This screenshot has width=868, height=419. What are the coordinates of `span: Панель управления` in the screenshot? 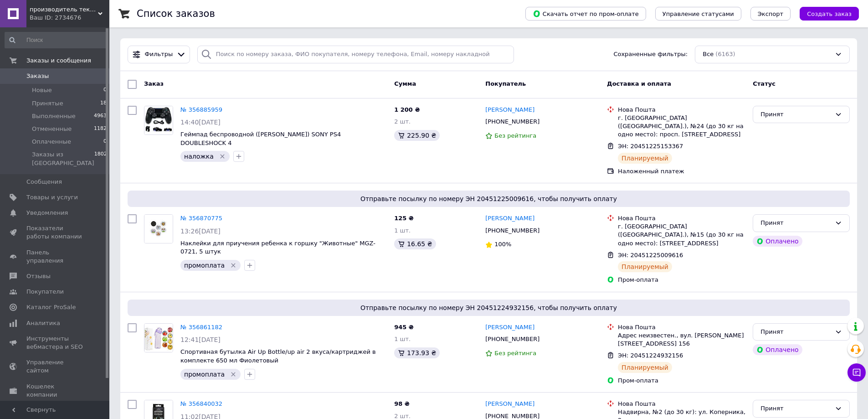 It's located at (55, 256).